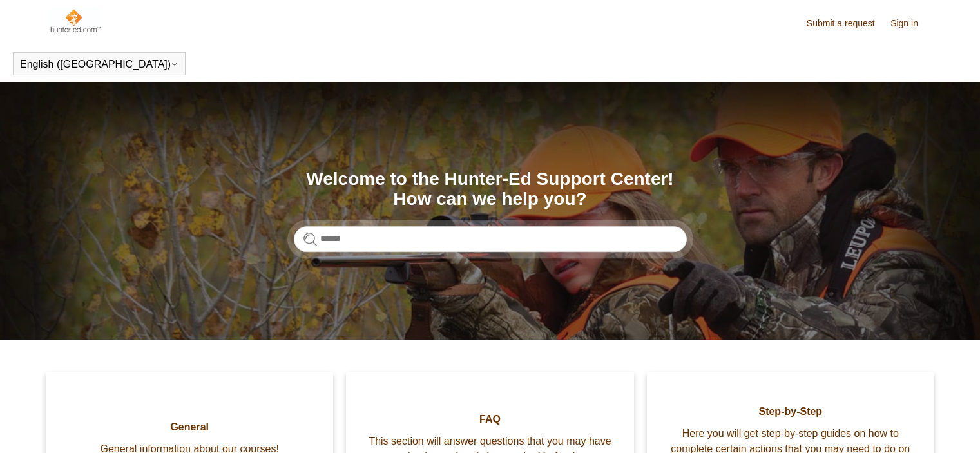 The image size is (980, 453). Describe the element at coordinates (490, 189) in the screenshot. I see `h1: Welcome to the Hunter-Ed Support Center! How can we help you?` at that location.